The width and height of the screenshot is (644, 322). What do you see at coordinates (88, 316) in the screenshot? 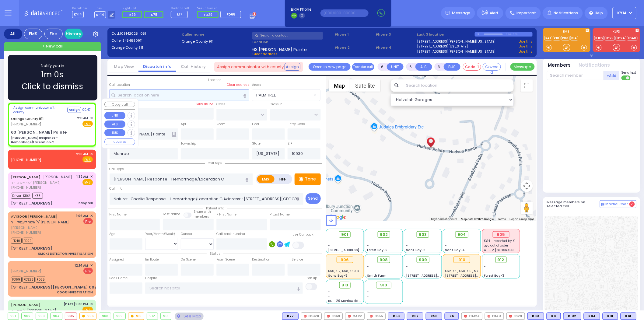
I see `div: 906` at bounding box center [88, 316].